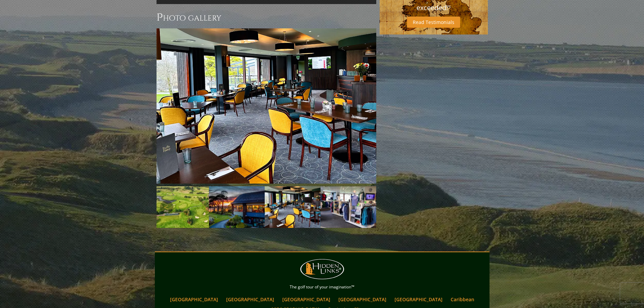  Describe the element at coordinates (167, 207) in the screenshot. I see `a: Previous` at that location.